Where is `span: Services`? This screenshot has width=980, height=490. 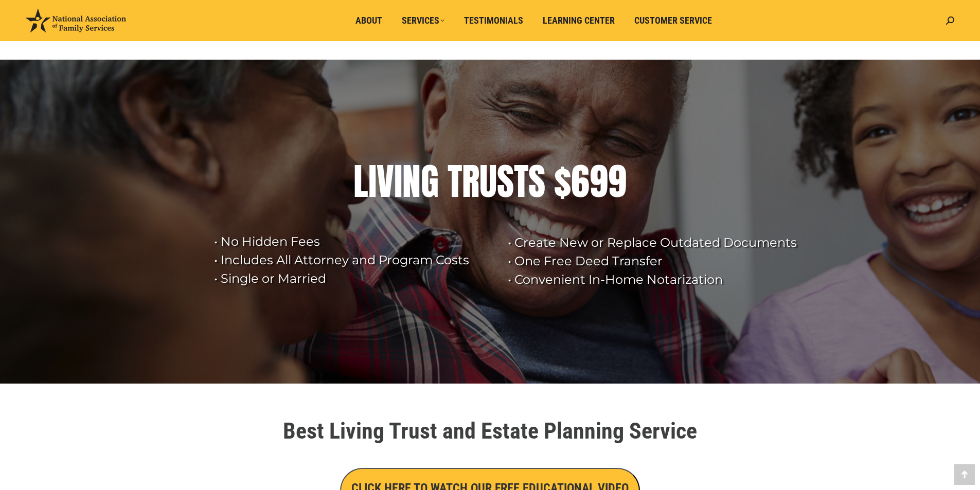
span: Services is located at coordinates (423, 21).